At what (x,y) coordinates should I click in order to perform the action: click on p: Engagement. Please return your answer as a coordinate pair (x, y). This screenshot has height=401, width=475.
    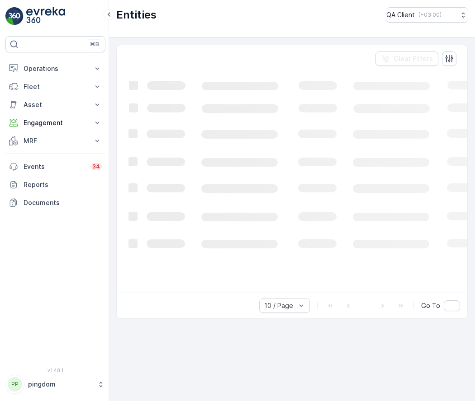
    Looking at the image, I should click on (55, 123).